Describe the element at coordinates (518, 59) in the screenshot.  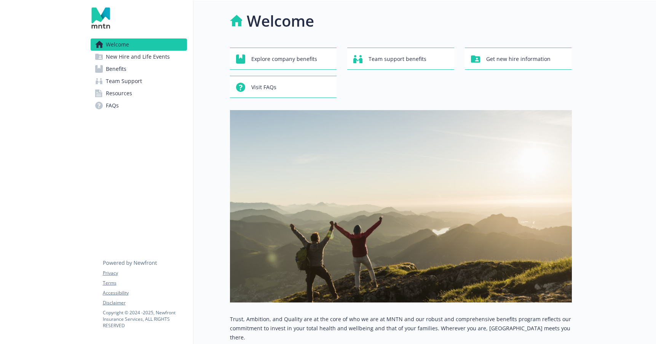
I see `button: Get new hire information` at that location.